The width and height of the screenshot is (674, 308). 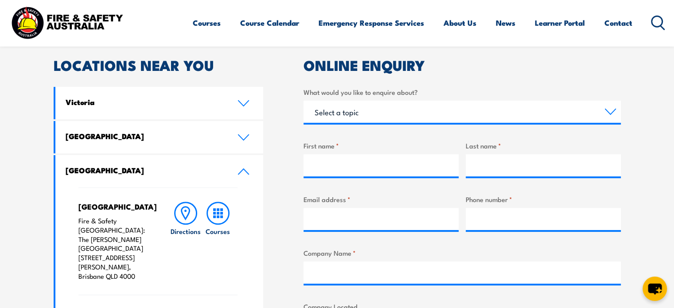 I want to click on a: Emergency Response Services, so click(x=371, y=23).